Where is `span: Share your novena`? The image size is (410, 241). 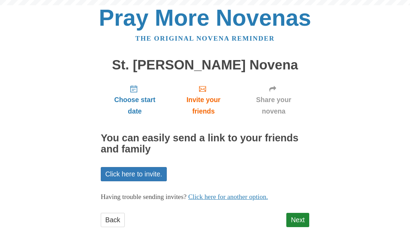 span: Share your novena is located at coordinates (273, 106).